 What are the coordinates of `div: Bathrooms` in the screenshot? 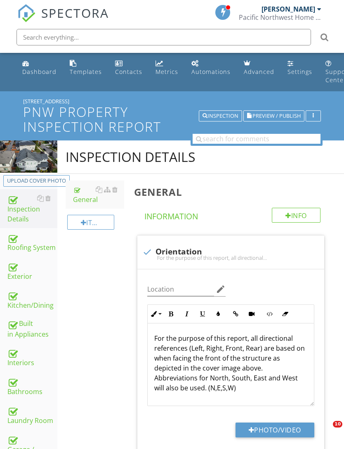 It's located at (32, 386).